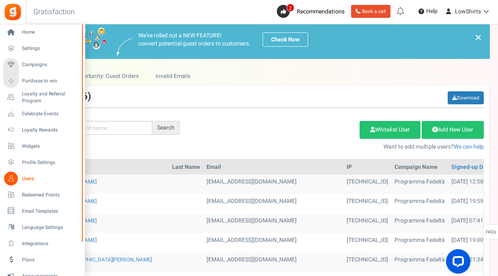 The image size is (498, 276). Describe the element at coordinates (173, 76) in the screenshot. I see `a: Invalid Emails` at that location.